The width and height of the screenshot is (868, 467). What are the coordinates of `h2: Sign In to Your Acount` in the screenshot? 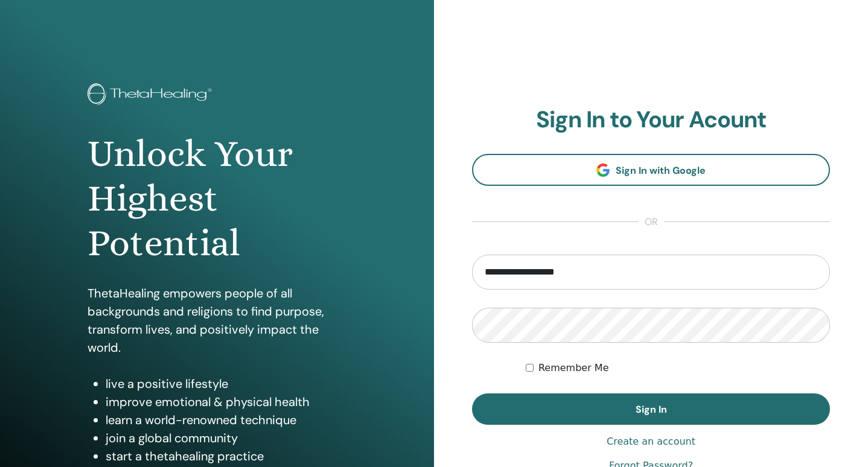 It's located at (651, 120).